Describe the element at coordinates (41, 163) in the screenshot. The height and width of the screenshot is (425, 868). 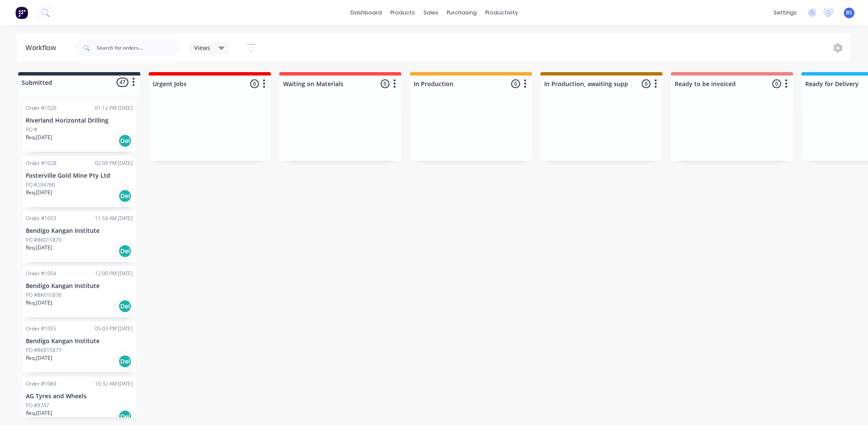
I see `div: Order #1028` at that location.